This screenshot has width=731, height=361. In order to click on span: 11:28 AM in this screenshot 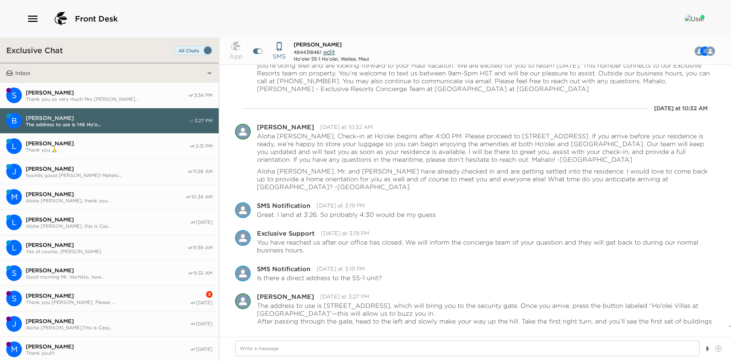, I will do `click(203, 171)`.